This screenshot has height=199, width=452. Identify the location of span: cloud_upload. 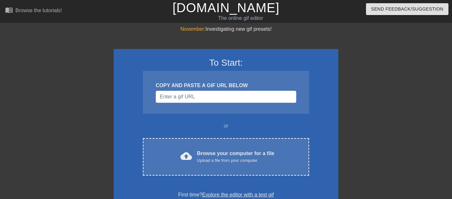
(186, 156).